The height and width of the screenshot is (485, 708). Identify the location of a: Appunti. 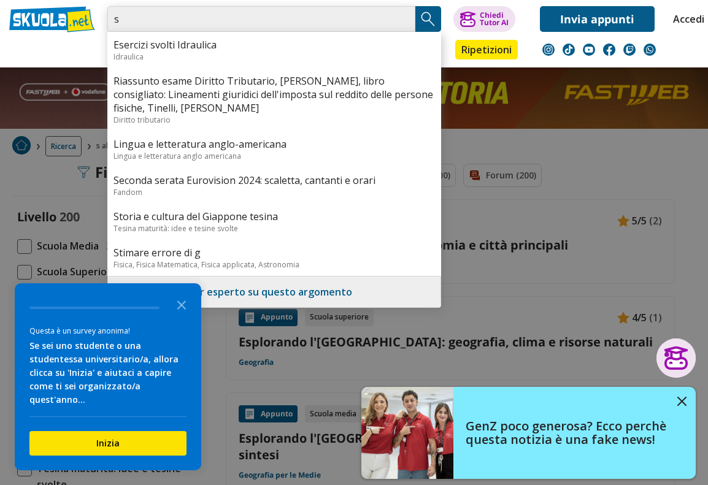
(132, 51).